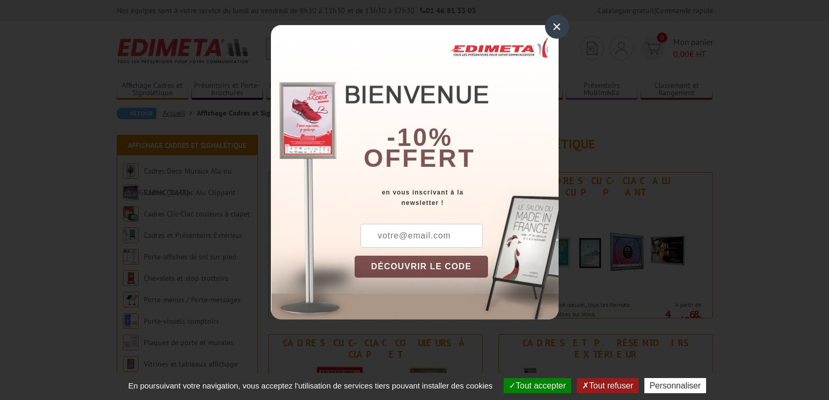 The image size is (829, 400). I want to click on font: offert, so click(420, 158).